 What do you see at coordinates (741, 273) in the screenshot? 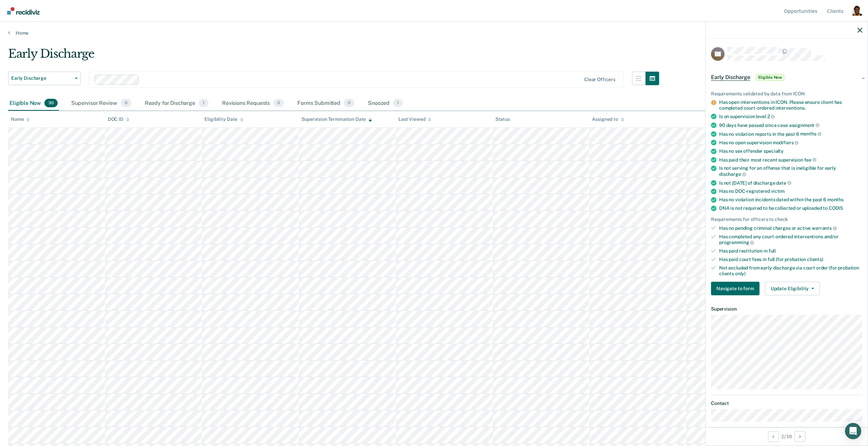
I see `span: only)` at bounding box center [741, 273].